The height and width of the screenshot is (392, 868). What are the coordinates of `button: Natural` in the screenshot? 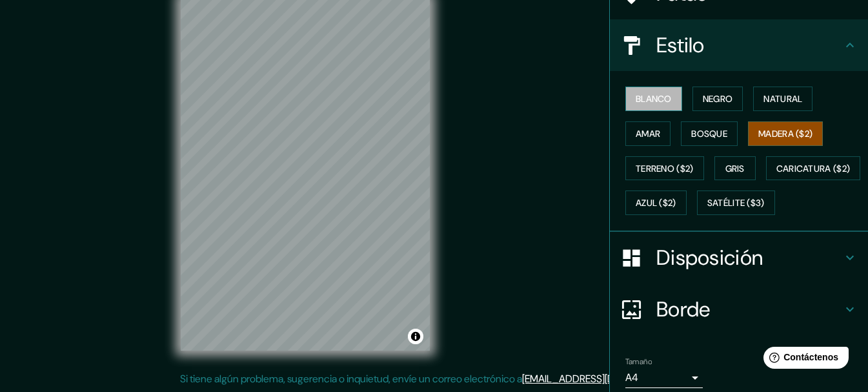 It's located at (783, 99).